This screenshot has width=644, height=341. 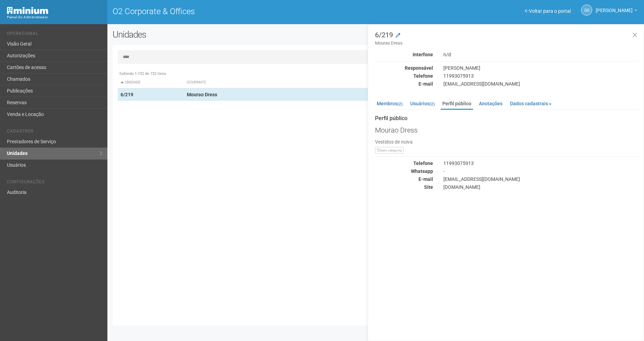 I want to click on img: Minium, so click(x=27, y=10).